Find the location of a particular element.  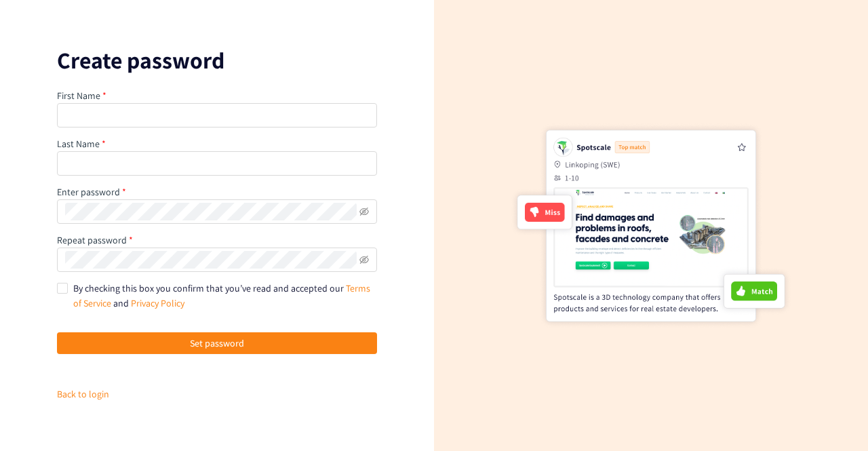

a: Privacy Policy is located at coordinates (157, 303).